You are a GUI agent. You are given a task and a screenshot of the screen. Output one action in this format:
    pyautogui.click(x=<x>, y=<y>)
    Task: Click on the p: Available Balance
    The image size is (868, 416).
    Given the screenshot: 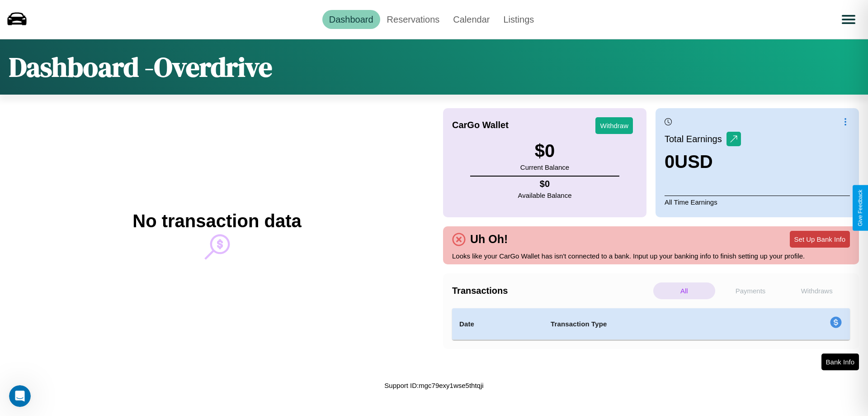 What is the action you would take?
    pyautogui.click(x=545, y=195)
    